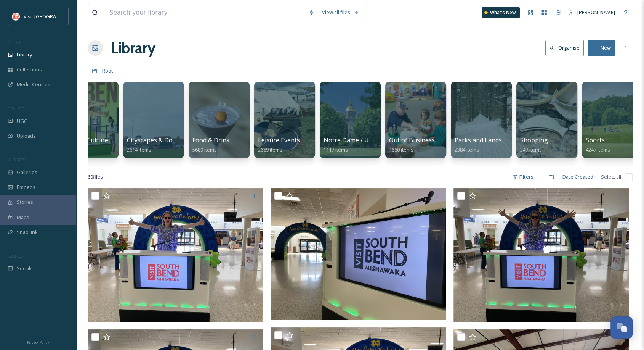 The image size is (644, 350). What do you see at coordinates (279, 145) in the screenshot?
I see `a: Leisure Events2669 items` at bounding box center [279, 145].